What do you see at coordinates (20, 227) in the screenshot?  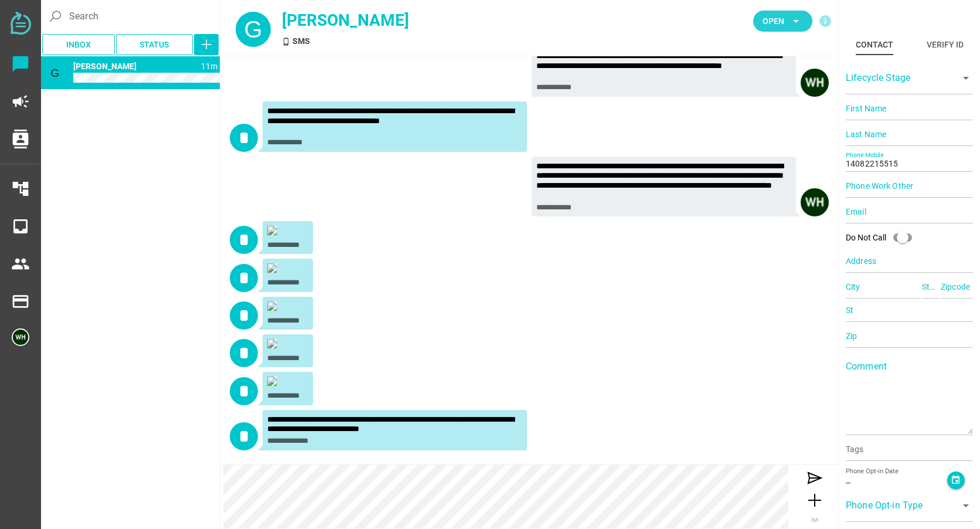 I see `i: inbox` at bounding box center [20, 227].